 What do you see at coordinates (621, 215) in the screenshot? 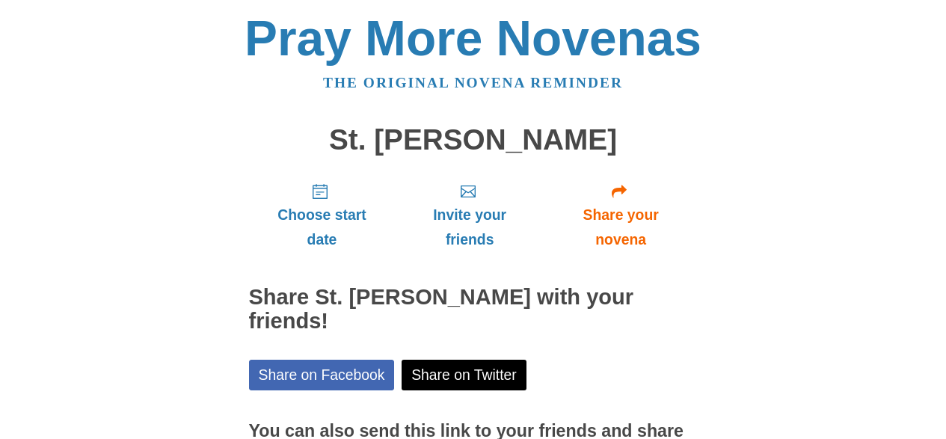
I see `a: Share your novena` at bounding box center [621, 215].